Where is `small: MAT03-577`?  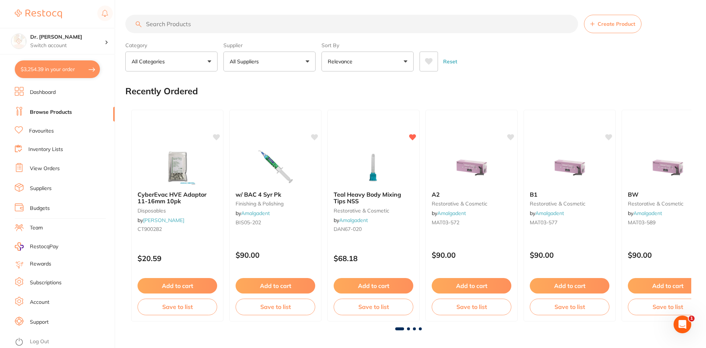
small: MAT03-577 is located at coordinates (570, 223).